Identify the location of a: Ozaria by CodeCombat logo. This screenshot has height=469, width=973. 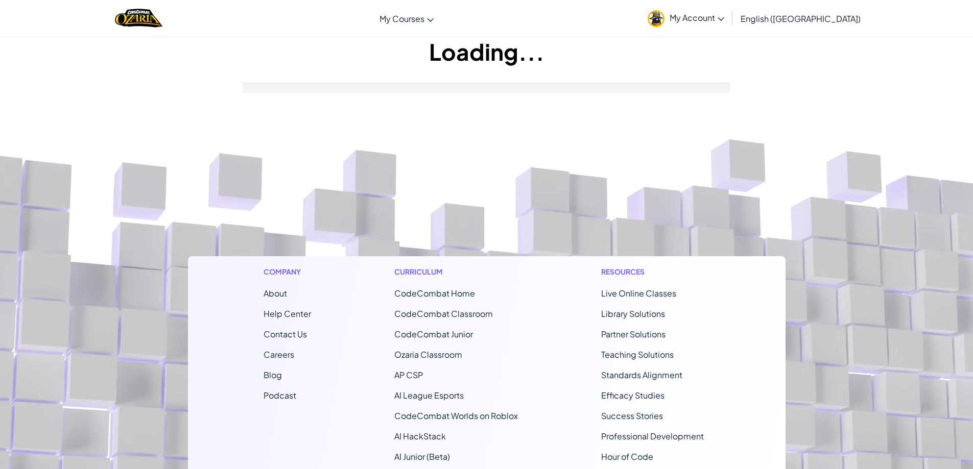
(138, 18).